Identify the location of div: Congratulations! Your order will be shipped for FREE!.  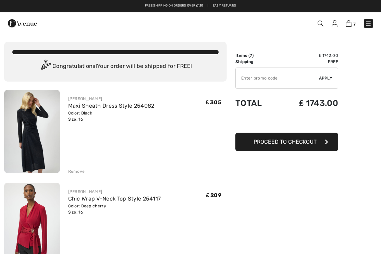
(115, 66).